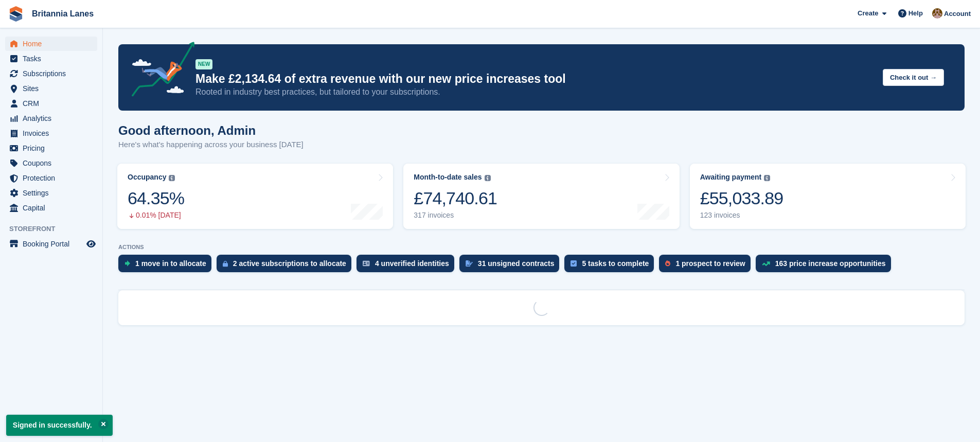 This screenshot has width=980, height=442. Describe the element at coordinates (408, 266) in the screenshot. I see `a: 4 unverified identities` at that location.